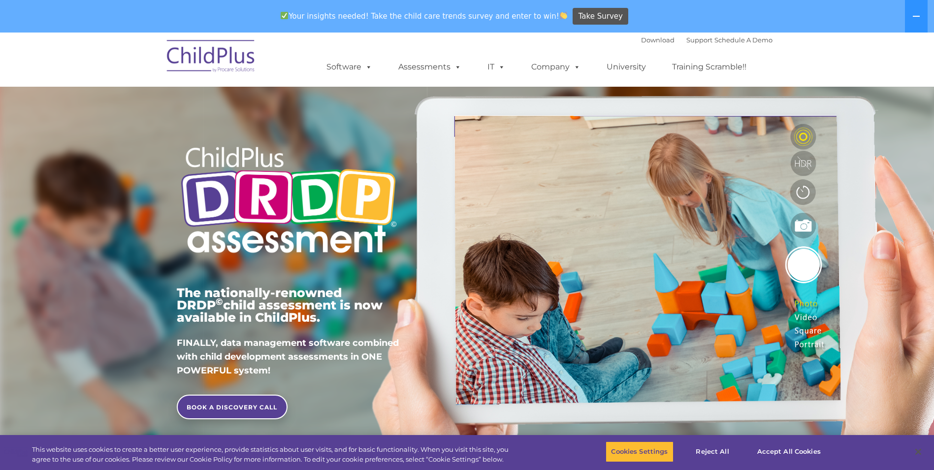 The height and width of the screenshot is (470, 934). What do you see at coordinates (280, 305) in the screenshot?
I see `span: The nationally-renowned DRDP child assessment is now available in ChildPlus.` at bounding box center [280, 305].